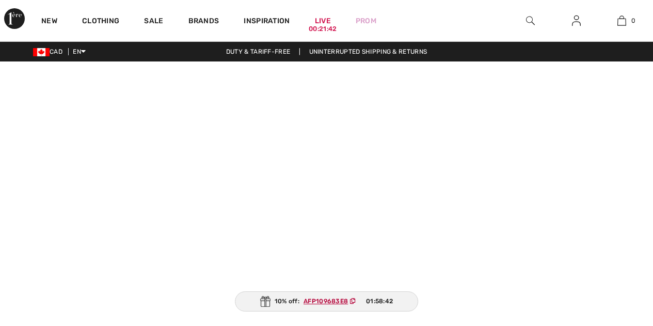 The image size is (653, 326). I want to click on img: My Bag, so click(621, 21).